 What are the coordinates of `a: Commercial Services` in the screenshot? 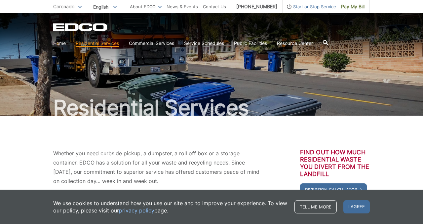 It's located at (151, 43).